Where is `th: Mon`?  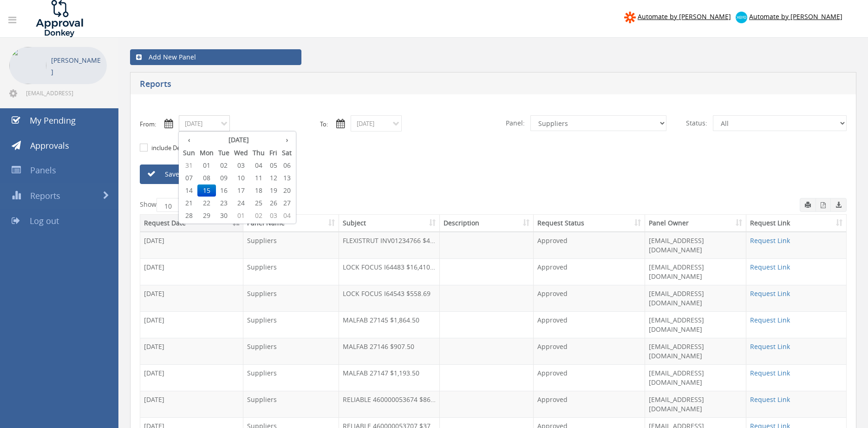 th: Mon is located at coordinates (206, 153).